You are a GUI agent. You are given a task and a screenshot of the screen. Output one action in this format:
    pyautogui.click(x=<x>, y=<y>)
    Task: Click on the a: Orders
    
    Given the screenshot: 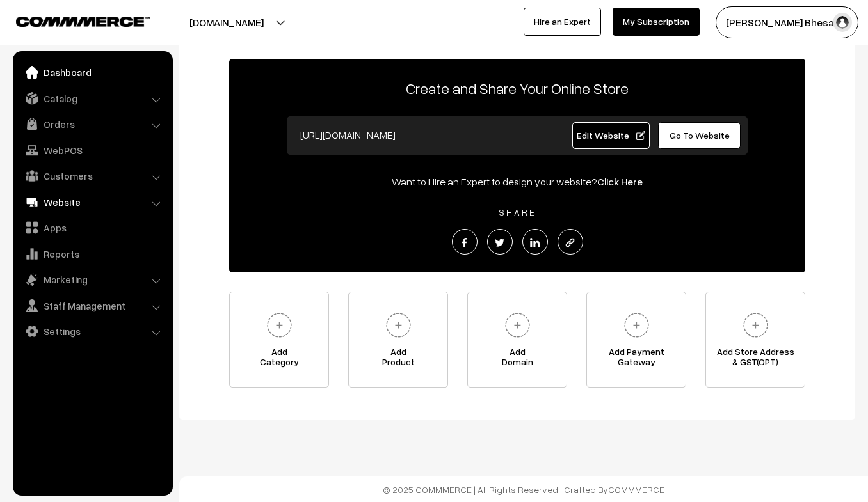 What is the action you would take?
    pyautogui.click(x=92, y=124)
    